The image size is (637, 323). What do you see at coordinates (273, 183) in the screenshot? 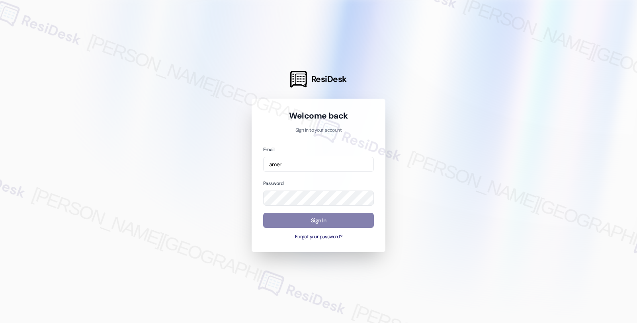
I see `label: Password` at bounding box center [273, 183].